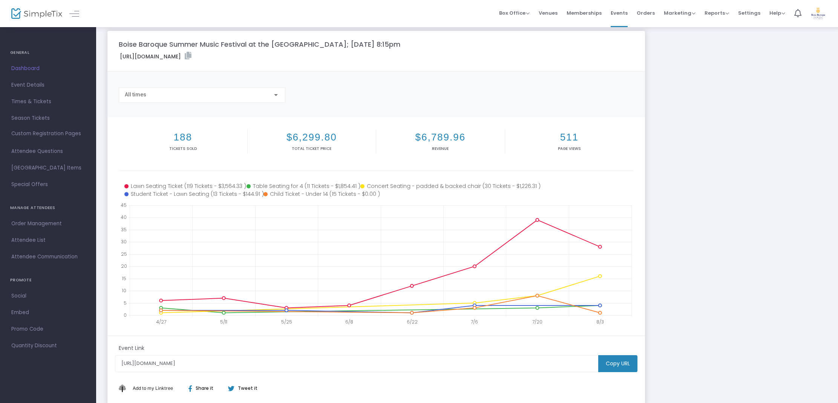  I want to click on text: 10, so click(124, 291).